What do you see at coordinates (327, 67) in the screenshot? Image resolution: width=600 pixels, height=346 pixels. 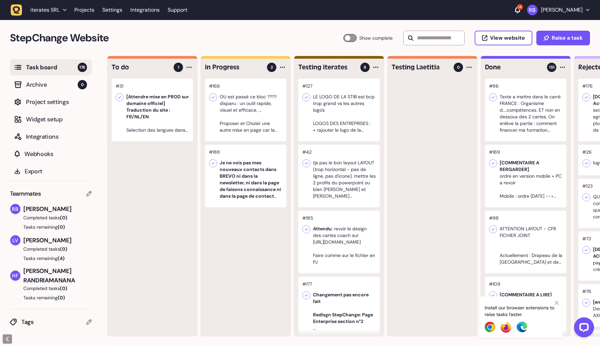 I see `h4: Testing iterates` at bounding box center [327, 67].